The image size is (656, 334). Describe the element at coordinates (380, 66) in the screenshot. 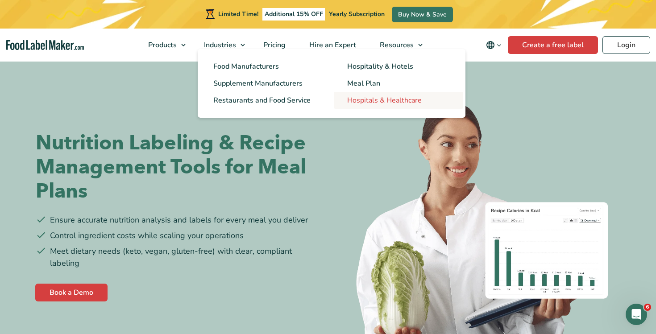

I see `span: Hospitality & Hotels` at that location.